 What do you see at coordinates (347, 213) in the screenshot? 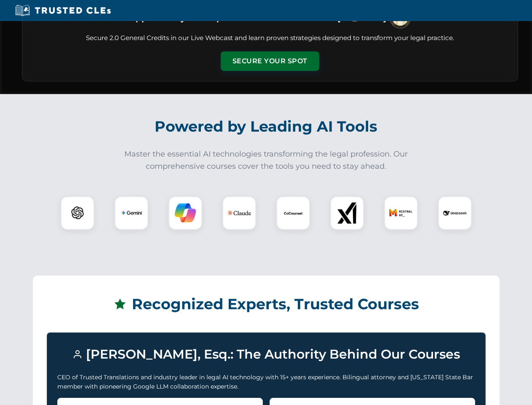
I see `div: xAI` at bounding box center [347, 213].